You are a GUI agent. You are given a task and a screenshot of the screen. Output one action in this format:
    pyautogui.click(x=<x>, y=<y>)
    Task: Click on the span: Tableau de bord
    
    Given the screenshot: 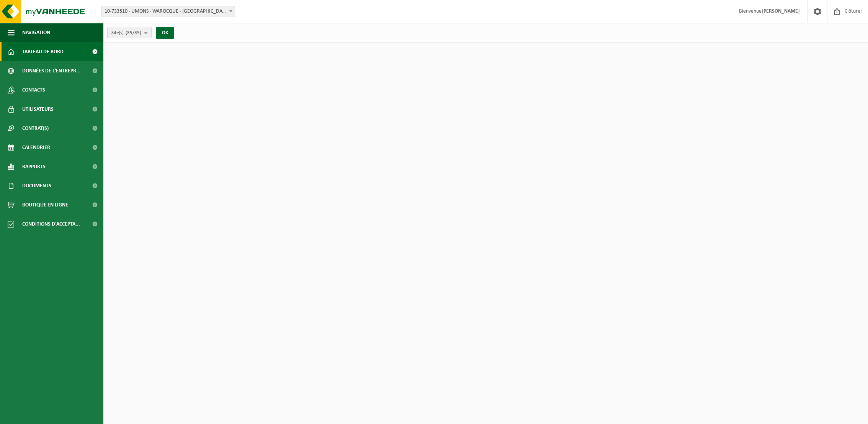 What is the action you would take?
    pyautogui.click(x=43, y=51)
    